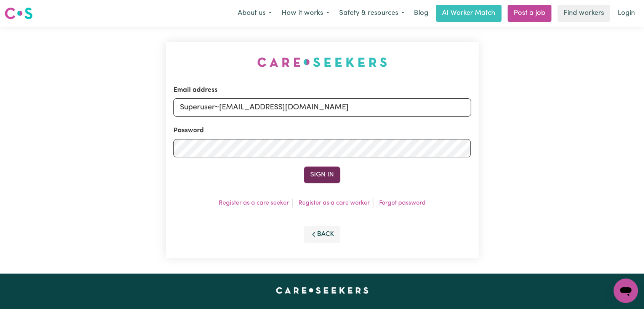 The height and width of the screenshot is (309, 644). I want to click on a: Blog, so click(421, 13).